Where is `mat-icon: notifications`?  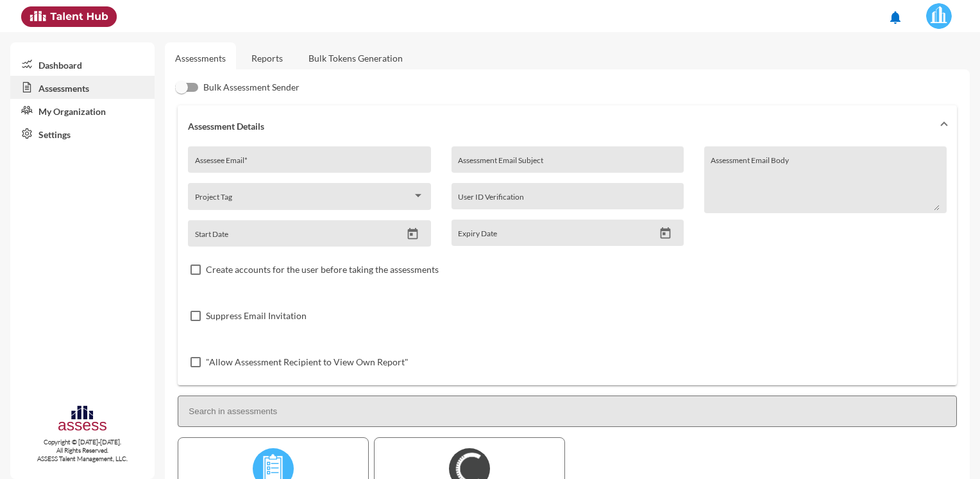
mat-icon: notifications is located at coordinates (895, 17).